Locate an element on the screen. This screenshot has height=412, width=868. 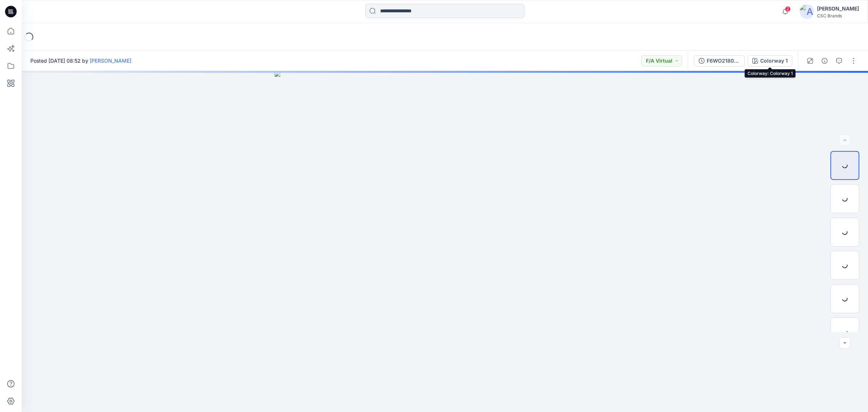
button: Details is located at coordinates (824, 61).